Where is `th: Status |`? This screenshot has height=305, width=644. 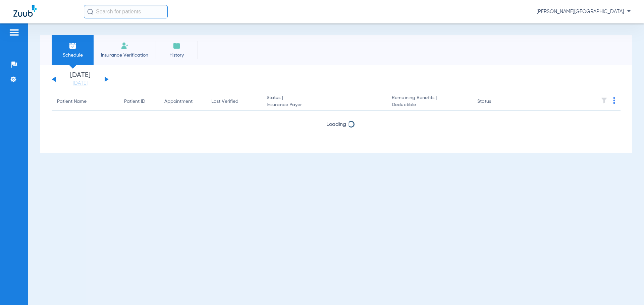
th: Status | is located at coordinates (324, 102).